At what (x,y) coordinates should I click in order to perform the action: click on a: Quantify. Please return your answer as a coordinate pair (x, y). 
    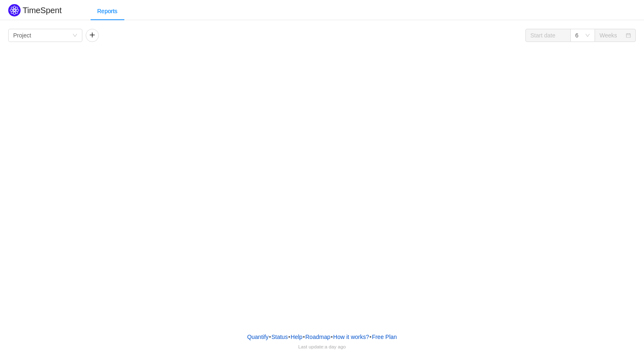
    Looking at the image, I should click on (258, 337).